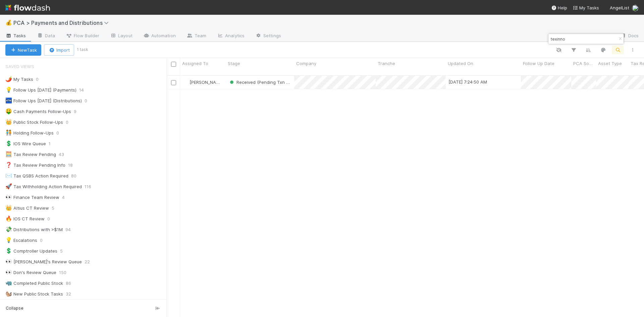 The image size is (644, 317). Describe the element at coordinates (82, 50) in the screenshot. I see `small: 1 task` at that location.